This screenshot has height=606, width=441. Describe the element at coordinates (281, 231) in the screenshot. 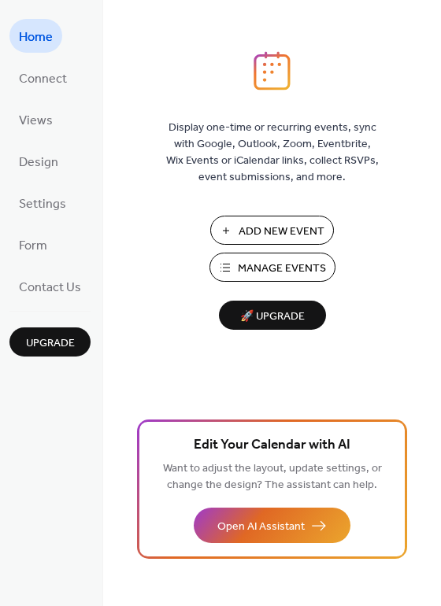

I see `span: Add New Event` at that location.